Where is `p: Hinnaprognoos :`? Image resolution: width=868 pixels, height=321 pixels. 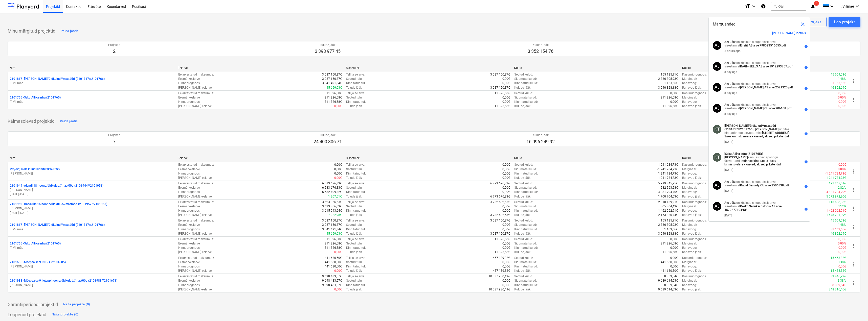 p: Hinnaprognoos : is located at coordinates (189, 210).